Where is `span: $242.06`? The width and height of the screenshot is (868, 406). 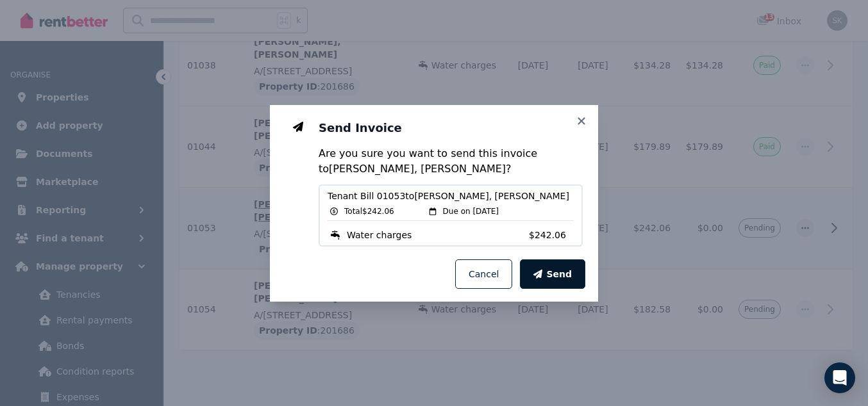
span: $242.06 is located at coordinates (551, 235).